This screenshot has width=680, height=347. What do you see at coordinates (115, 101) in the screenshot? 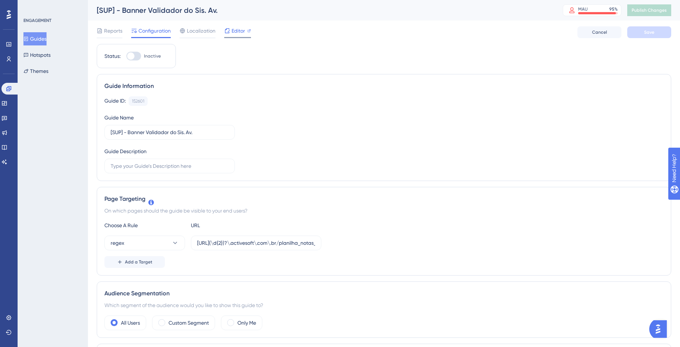
I see `div: Guide ID:` at bounding box center [115, 101].